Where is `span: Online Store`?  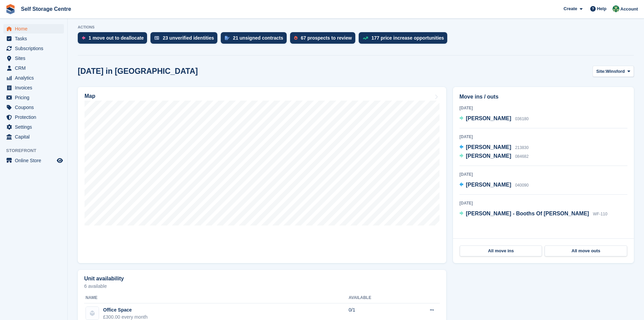
span: Online Store is located at coordinates (35, 161).